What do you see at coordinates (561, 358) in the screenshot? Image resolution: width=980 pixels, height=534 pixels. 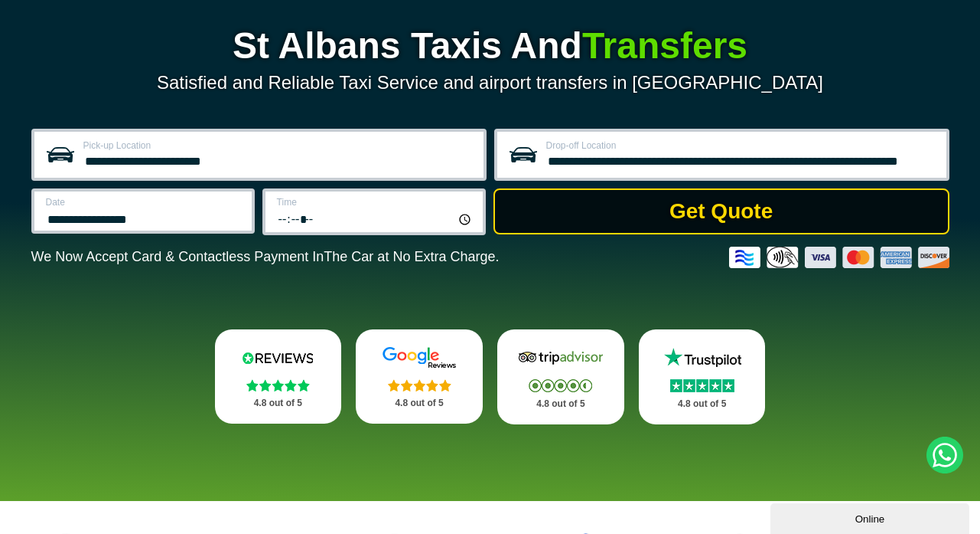 I see `img: Tripadvisor` at bounding box center [561, 358].